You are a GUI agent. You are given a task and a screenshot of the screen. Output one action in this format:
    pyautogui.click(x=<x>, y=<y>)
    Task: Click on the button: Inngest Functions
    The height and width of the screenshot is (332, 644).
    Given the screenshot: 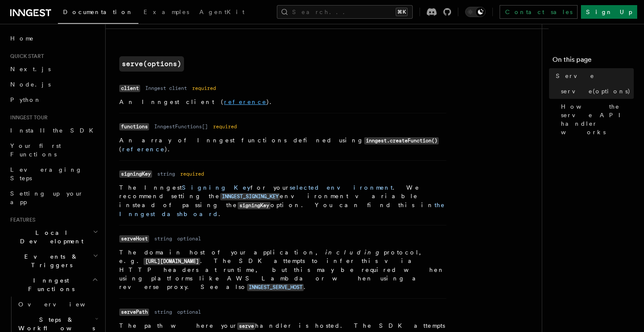 What is the action you would take?
    pyautogui.click(x=53, y=285)
    